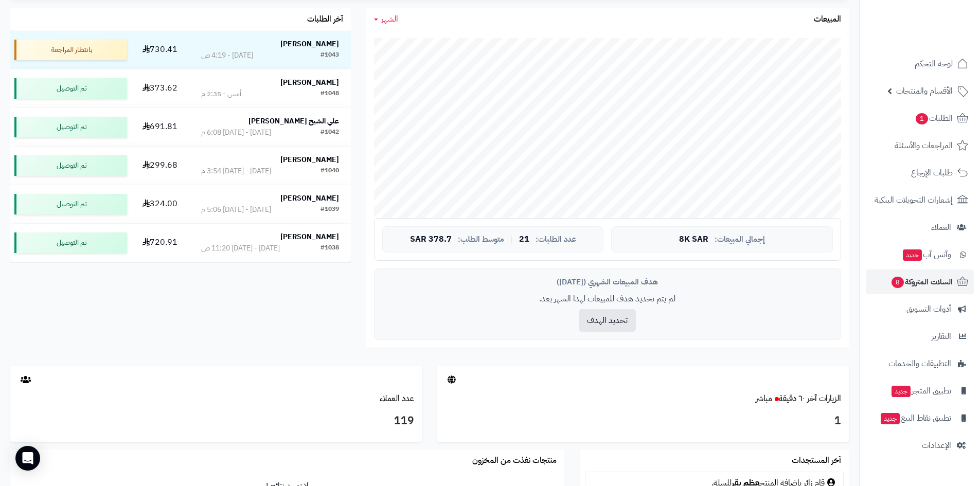 This screenshot has height=486, width=980. I want to click on td: 730.41, so click(160, 50).